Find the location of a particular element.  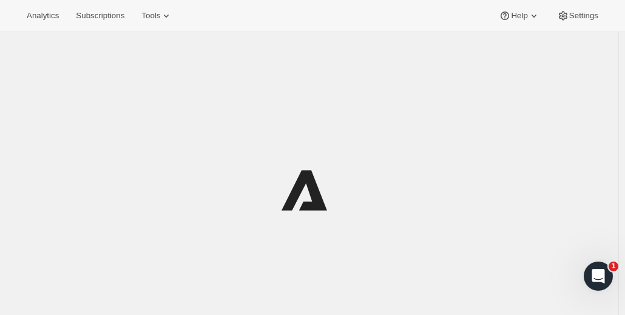

span: Help is located at coordinates (519, 16).